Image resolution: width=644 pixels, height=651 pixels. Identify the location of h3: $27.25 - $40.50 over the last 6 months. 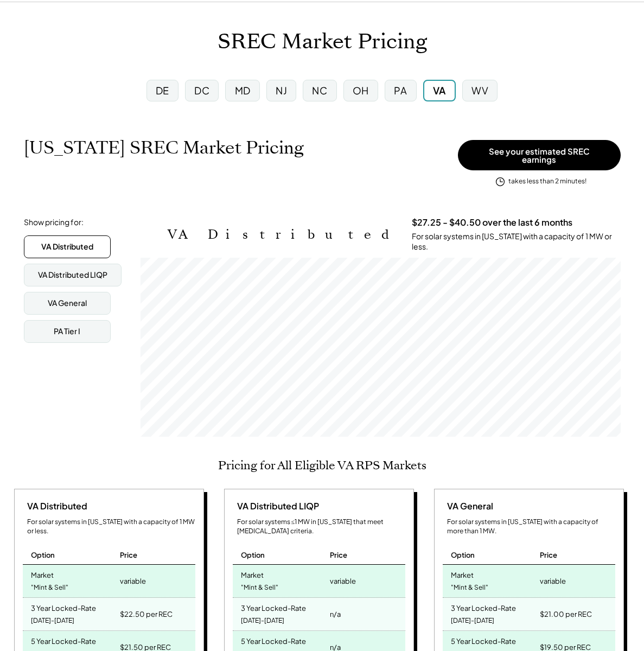
(492, 222).